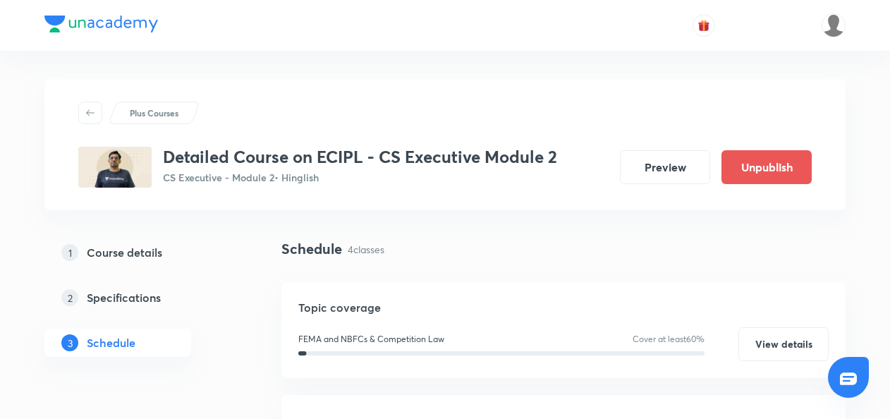 The height and width of the screenshot is (419, 890). Describe the element at coordinates (140, 252) in the screenshot. I see `a: 1Course details` at that location.